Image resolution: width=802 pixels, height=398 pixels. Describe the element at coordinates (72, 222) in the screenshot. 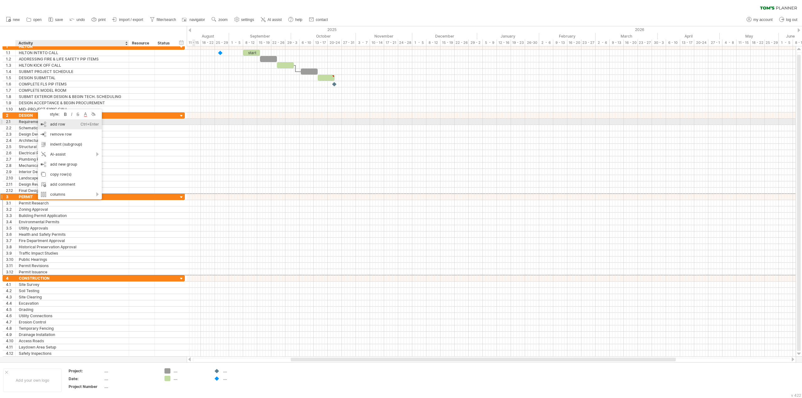

I see `div: Environmental Permits` at that location.